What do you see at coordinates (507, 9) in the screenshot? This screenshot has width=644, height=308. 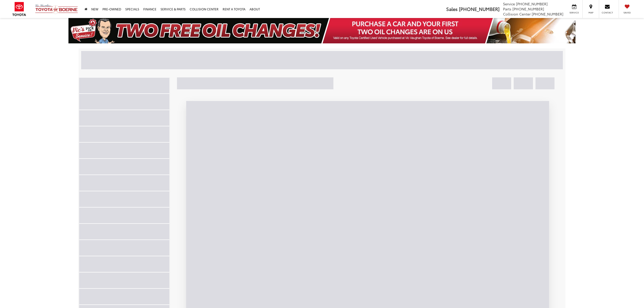 I see `span: Parts` at bounding box center [507, 9].